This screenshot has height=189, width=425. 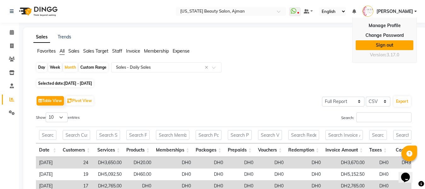 I want to click on input: Search Cash, so click(x=403, y=135).